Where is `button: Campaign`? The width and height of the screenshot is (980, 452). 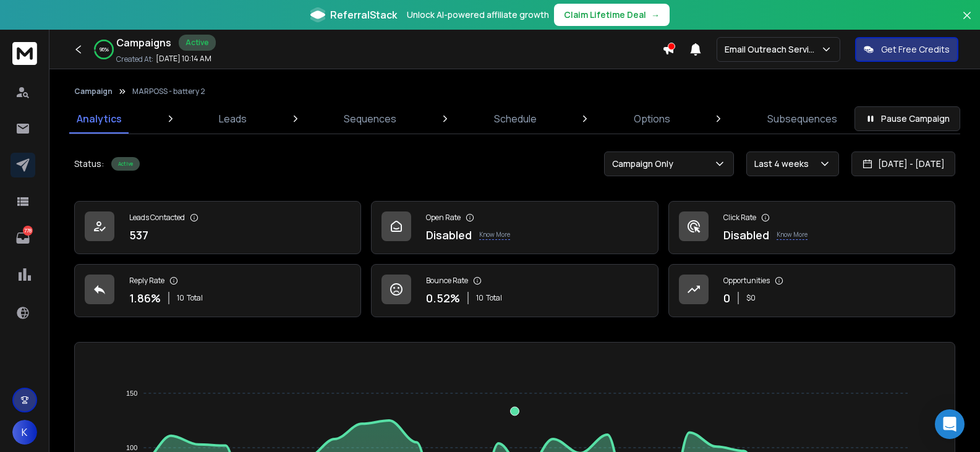
button: Campaign is located at coordinates (93, 91).